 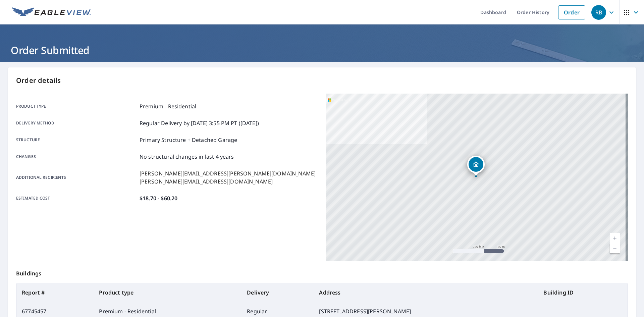 What do you see at coordinates (322, 273) in the screenshot?
I see `p: Buildings` at bounding box center [322, 273].